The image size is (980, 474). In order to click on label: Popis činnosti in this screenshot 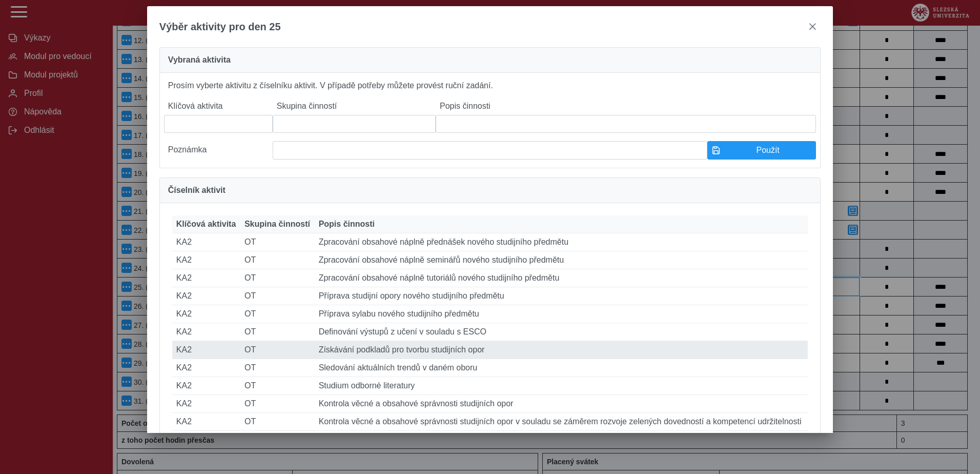, I will do `click(626, 106)`.